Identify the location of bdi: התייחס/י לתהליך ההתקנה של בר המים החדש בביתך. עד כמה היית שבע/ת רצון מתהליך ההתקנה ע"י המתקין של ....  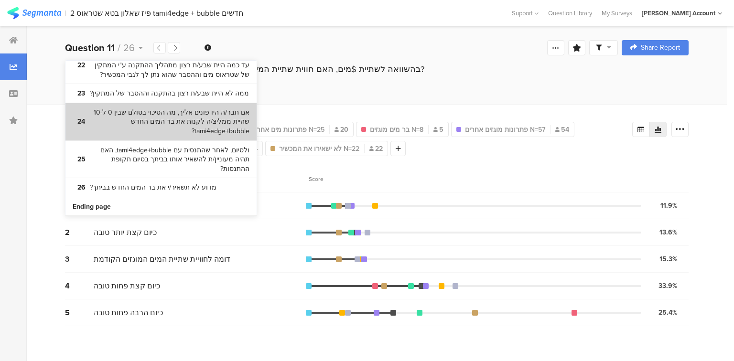
(170, 65).